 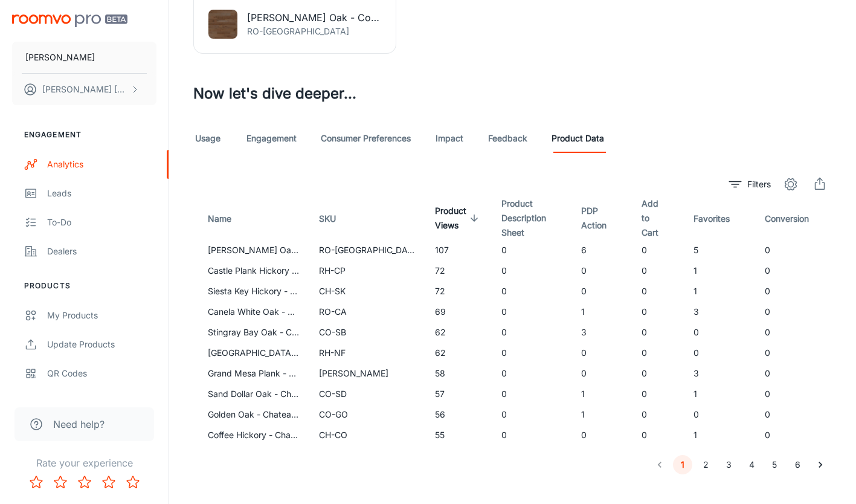 What do you see at coordinates (791, 184) in the screenshot?
I see `button: settings` at bounding box center [791, 184].